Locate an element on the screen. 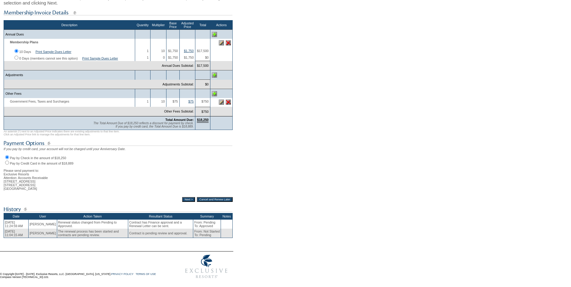  a: TERMS OF USE is located at coordinates (146, 274).